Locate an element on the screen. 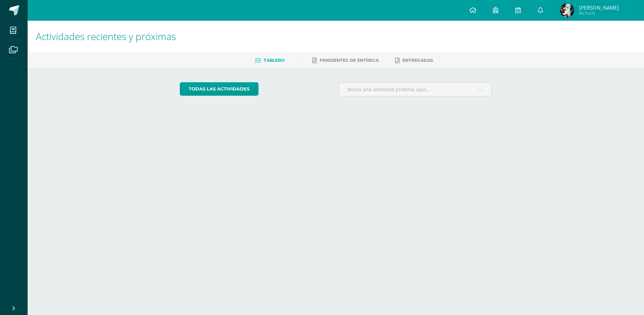 This screenshot has height=315, width=644. span: Pendientes de entrega is located at coordinates (349, 60).